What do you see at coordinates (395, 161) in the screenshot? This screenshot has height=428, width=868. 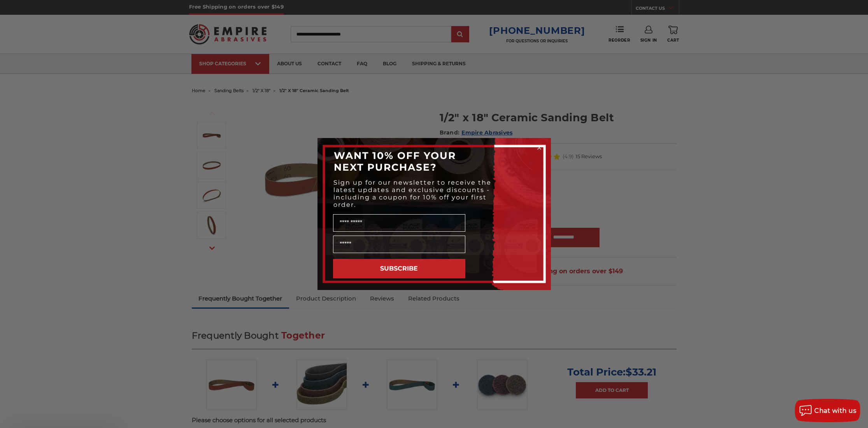 I see `span: WANT 10% OFF YOUR NEXT PURCHASE?` at bounding box center [395, 161].